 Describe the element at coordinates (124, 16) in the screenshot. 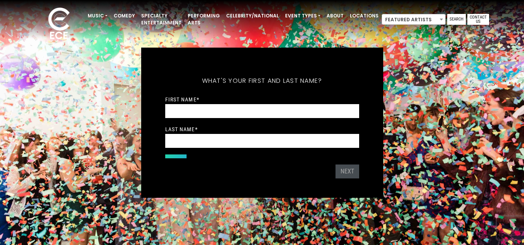

I see `a: Comedy` at that location.